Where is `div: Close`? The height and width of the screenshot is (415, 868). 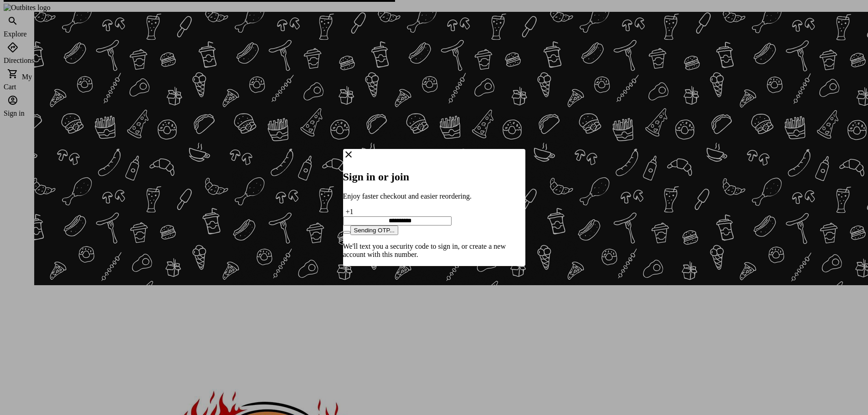 div: Close is located at coordinates (434, 156).